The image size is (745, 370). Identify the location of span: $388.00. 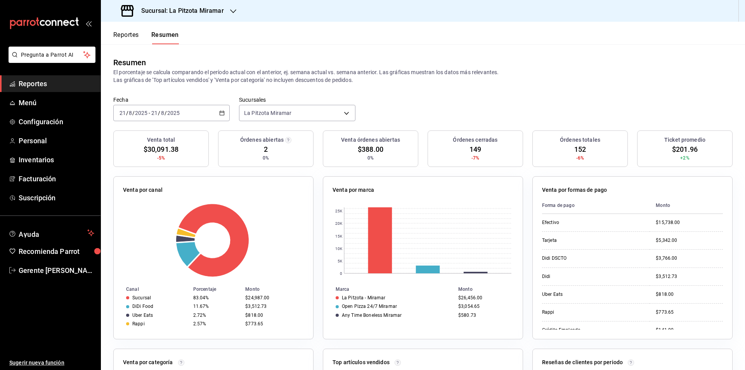
(370, 149).